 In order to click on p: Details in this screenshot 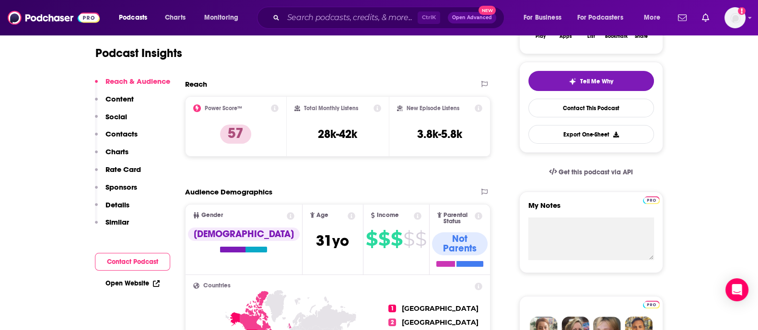, I will do `click(117, 205)`.